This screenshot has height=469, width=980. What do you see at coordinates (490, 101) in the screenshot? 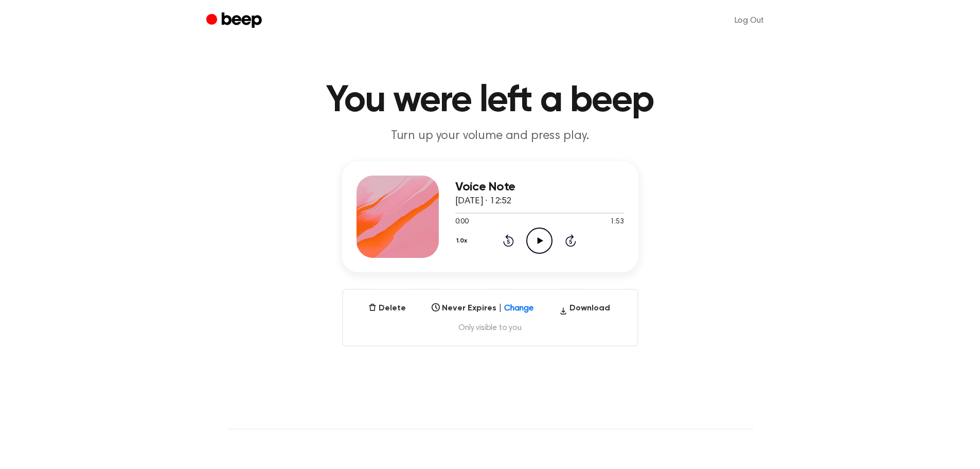
I see `h1: You were left a beep` at bounding box center [490, 101].